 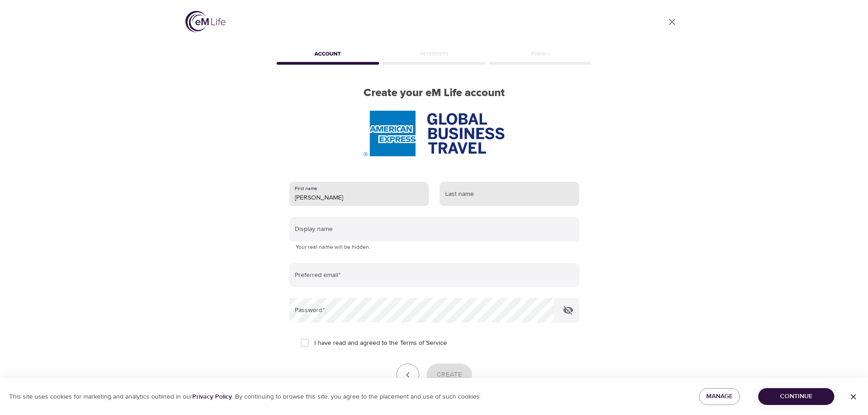 What do you see at coordinates (423, 343) in the screenshot?
I see `a: Terms of Service` at bounding box center [423, 343].